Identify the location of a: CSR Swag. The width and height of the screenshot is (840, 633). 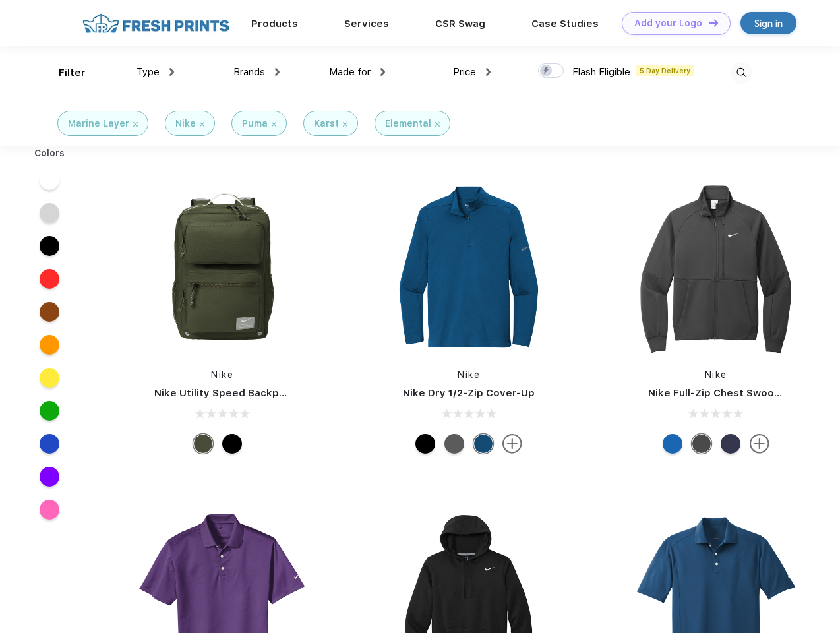
(460, 24).